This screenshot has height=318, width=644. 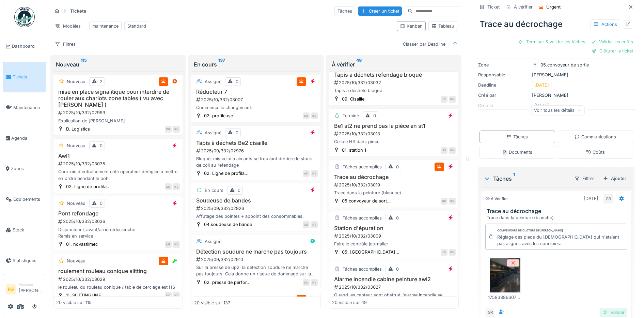 What do you see at coordinates (394, 298) in the screenshot?
I see `div: Quand les capteur sont obstrué l'alarme incendie se déclenche` at bounding box center [394, 298].